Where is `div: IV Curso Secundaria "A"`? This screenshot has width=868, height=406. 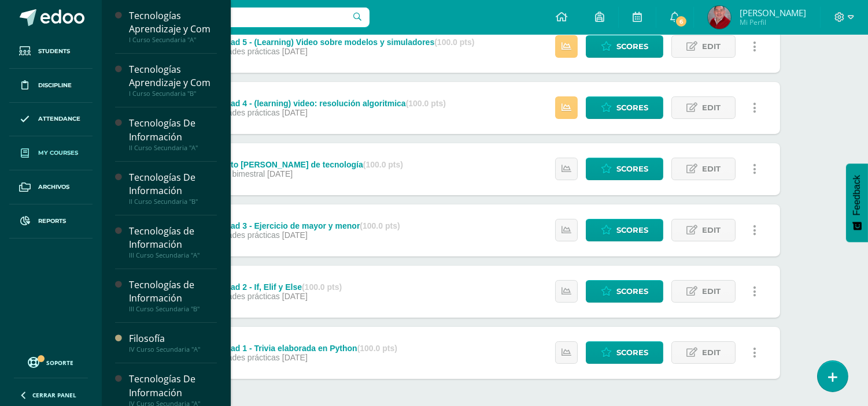 div: IV Curso Secundaria "A" is located at coordinates (172, 349).